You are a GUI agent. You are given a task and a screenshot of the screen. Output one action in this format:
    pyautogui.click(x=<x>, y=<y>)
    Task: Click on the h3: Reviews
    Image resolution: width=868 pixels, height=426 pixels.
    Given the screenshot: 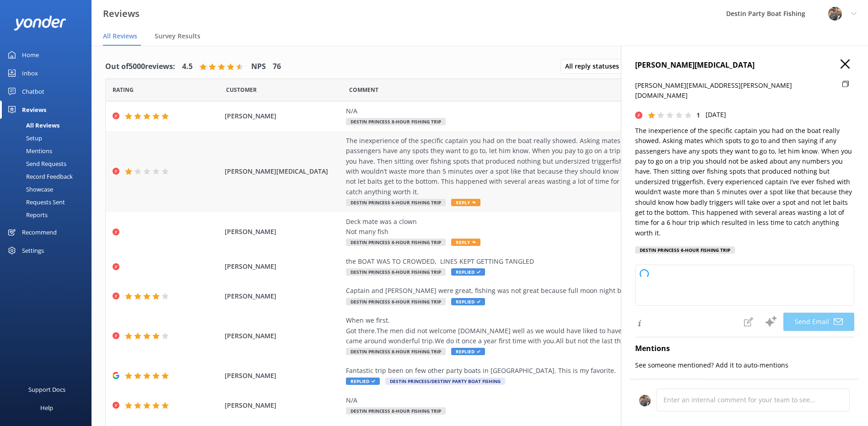 What is the action you would take?
    pyautogui.click(x=121, y=14)
    